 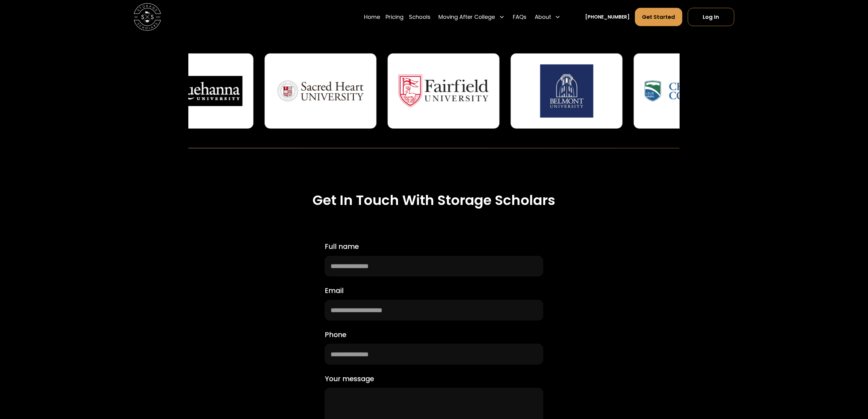 What do you see at coordinates (350, 379) in the screenshot?
I see `label: Your message` at bounding box center [350, 379].